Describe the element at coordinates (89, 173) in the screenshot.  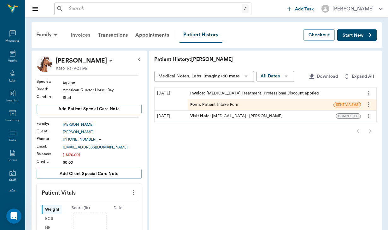
I see `span: Add client Special Care Note` at that location.